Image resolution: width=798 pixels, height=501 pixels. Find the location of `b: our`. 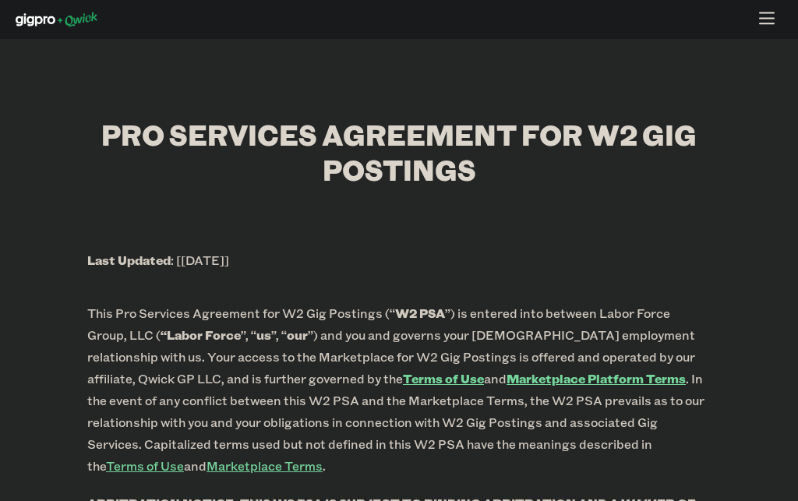

b: our is located at coordinates (297, 334).